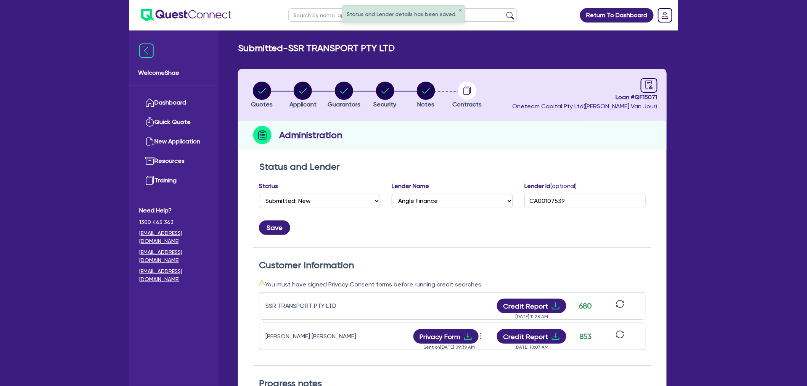 The image size is (807, 386). What do you see at coordinates (262, 104) in the screenshot?
I see `span: Quotes` at bounding box center [262, 104].